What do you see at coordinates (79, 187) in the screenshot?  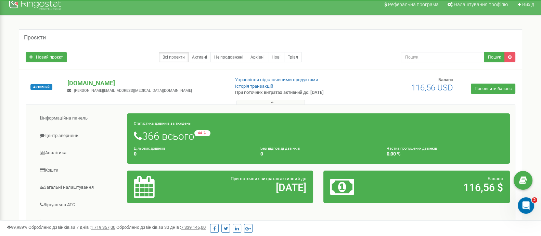 I see `a: Загальні налаштування` at bounding box center [79, 187].